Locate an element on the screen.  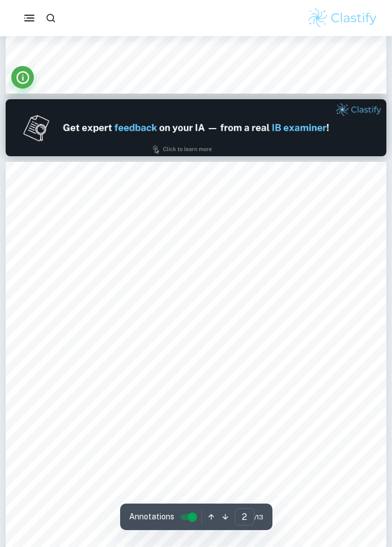
img: Ad is located at coordinates (196, 127).